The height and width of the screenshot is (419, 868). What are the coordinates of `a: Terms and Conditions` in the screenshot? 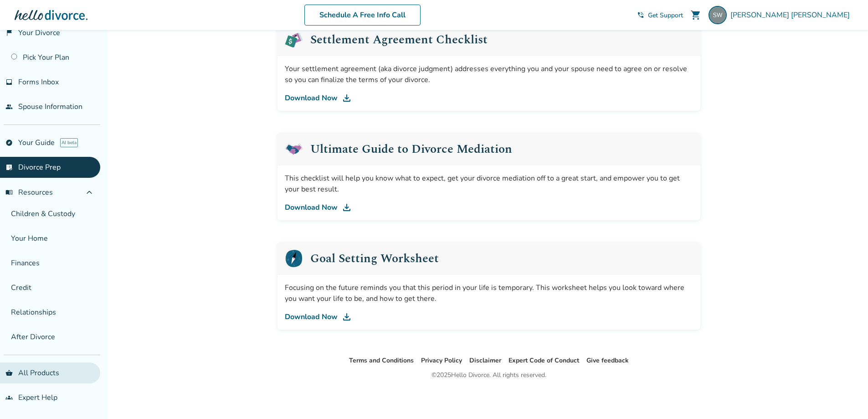 It's located at (381, 360).